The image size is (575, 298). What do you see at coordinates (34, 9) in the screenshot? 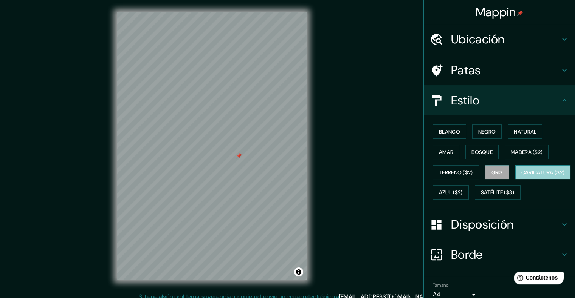
I see `font: Contáctenos` at bounding box center [34, 9].